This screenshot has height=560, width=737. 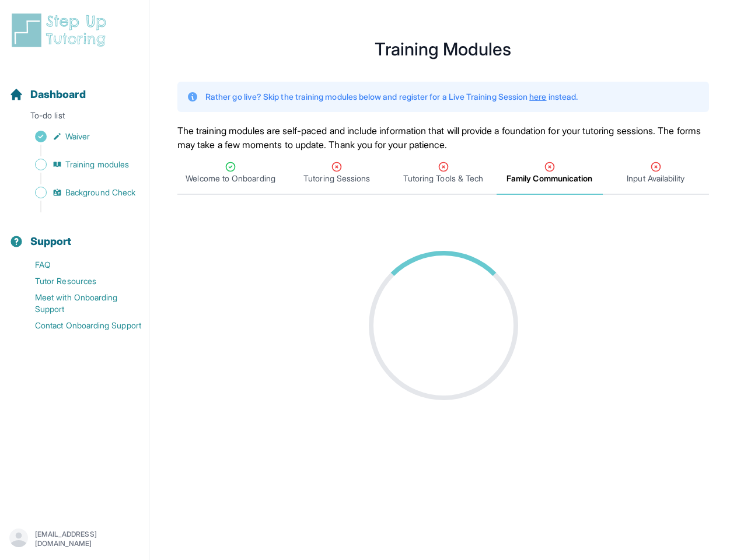 I want to click on span: Waiver, so click(x=78, y=136).